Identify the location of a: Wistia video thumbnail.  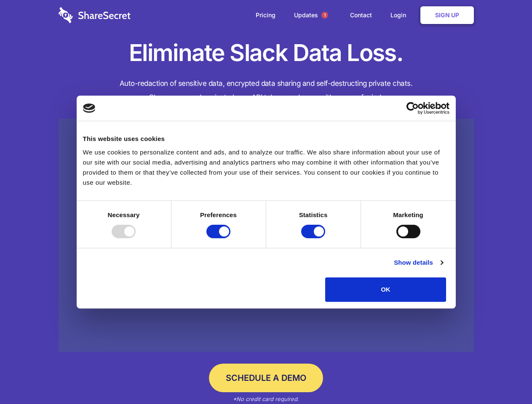
(266, 235).